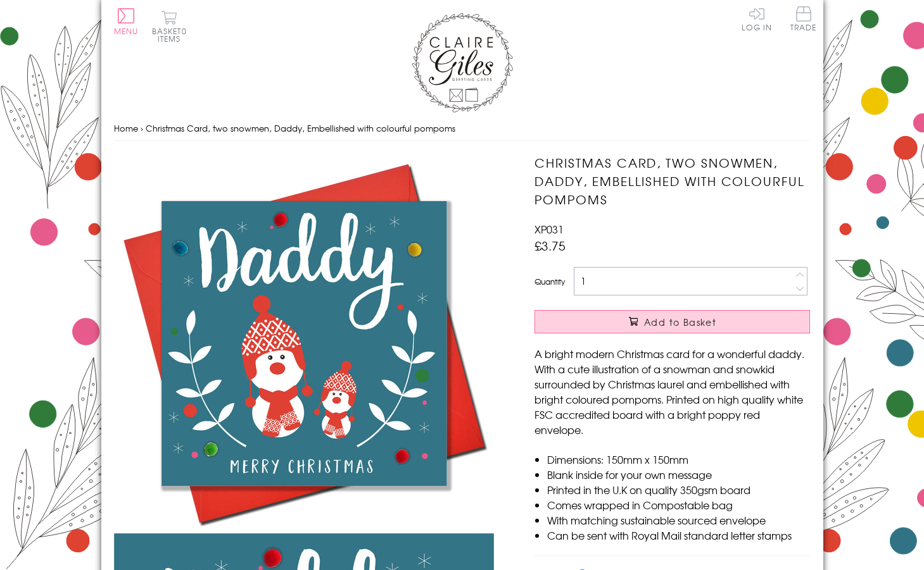 The height and width of the screenshot is (570, 924). What do you see at coordinates (126, 31) in the screenshot?
I see `span: Menu` at bounding box center [126, 31].